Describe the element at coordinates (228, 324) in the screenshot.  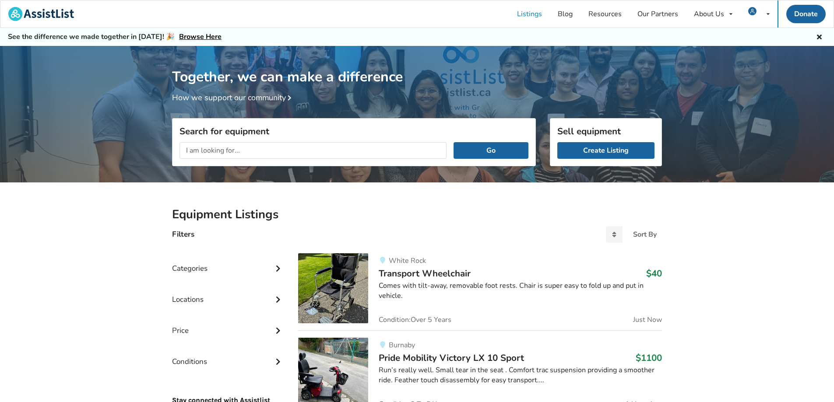
I see `div: Price` at that location.